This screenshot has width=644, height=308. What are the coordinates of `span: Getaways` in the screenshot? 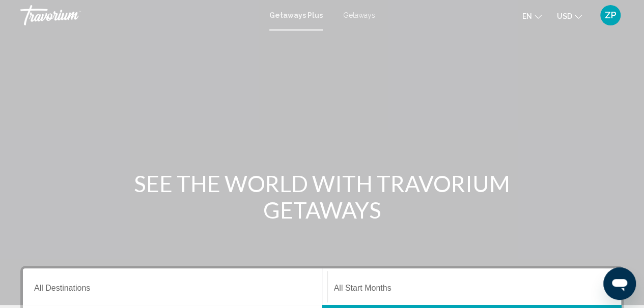 It's located at (359, 15).